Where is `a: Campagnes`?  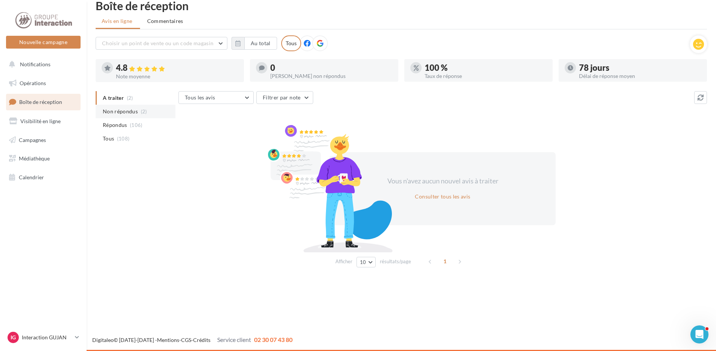 a: Campagnes is located at coordinates (43, 140).